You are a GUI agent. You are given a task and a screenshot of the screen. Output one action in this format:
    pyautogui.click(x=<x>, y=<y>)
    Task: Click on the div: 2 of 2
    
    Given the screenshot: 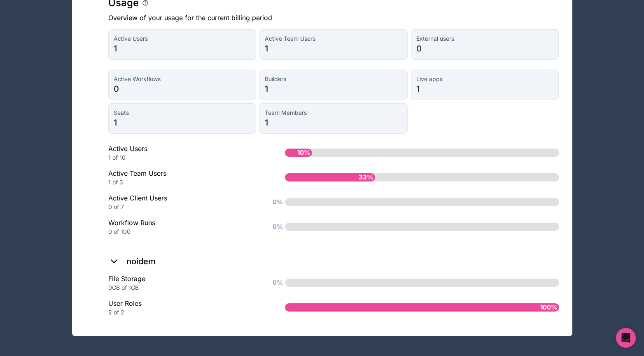 What is the action you would take?
    pyautogui.click(x=183, y=312)
    